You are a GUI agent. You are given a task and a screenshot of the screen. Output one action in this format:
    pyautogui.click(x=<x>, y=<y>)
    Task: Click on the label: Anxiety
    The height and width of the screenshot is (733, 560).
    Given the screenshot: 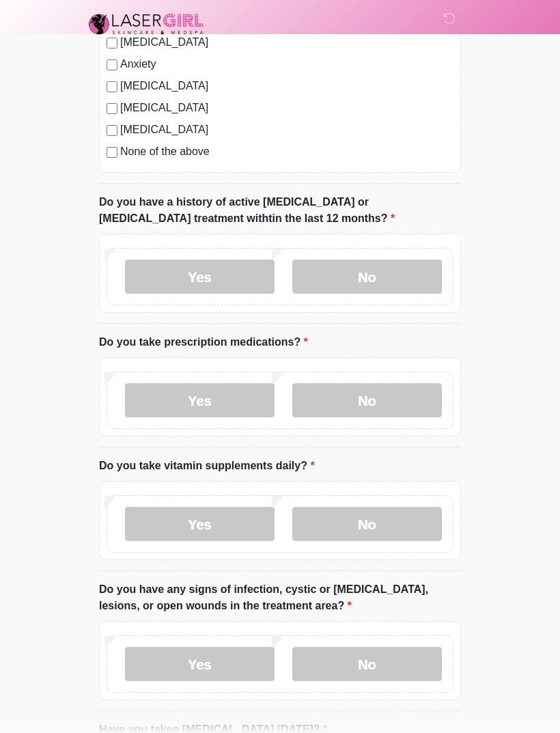 What is the action you would take?
    pyautogui.click(x=286, y=64)
    